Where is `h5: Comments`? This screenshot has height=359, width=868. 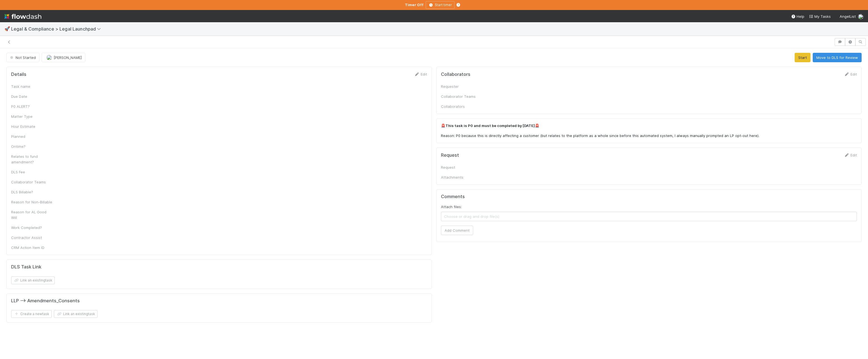
h5: Comments is located at coordinates (649, 197).